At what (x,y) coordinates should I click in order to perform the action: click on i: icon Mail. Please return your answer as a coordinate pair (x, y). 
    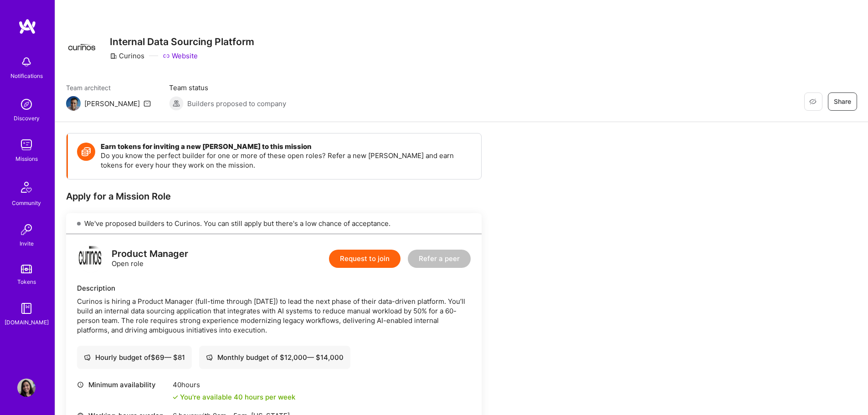
    Looking at the image, I should click on (147, 104).